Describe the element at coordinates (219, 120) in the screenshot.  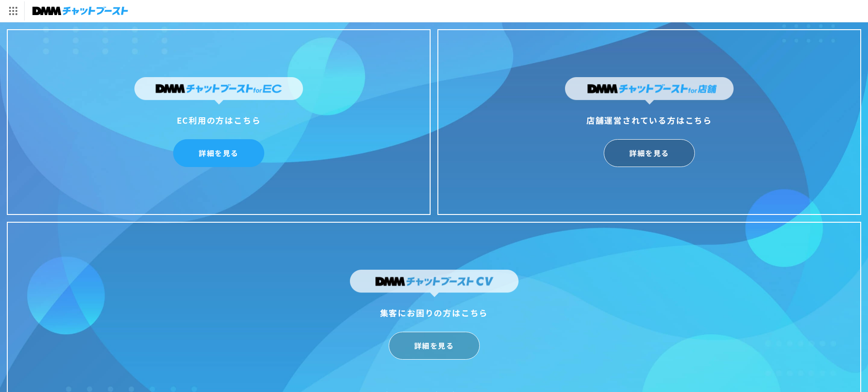
I see `div: EC利用の方はこちら` at that location.